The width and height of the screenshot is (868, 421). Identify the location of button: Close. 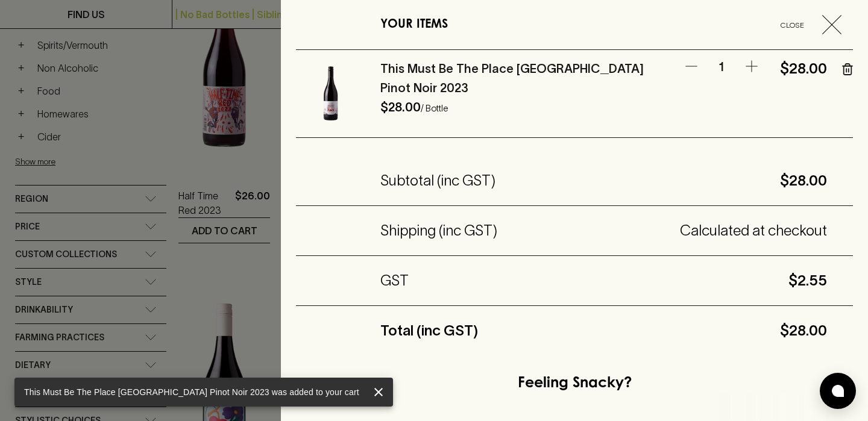
(809, 24).